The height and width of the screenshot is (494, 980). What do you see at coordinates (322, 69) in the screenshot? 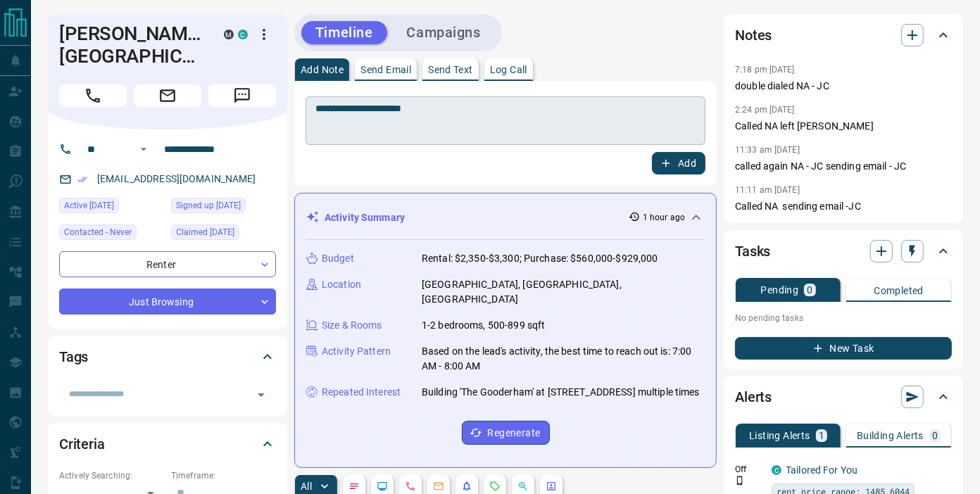
I see `p: Add Note` at bounding box center [322, 69].